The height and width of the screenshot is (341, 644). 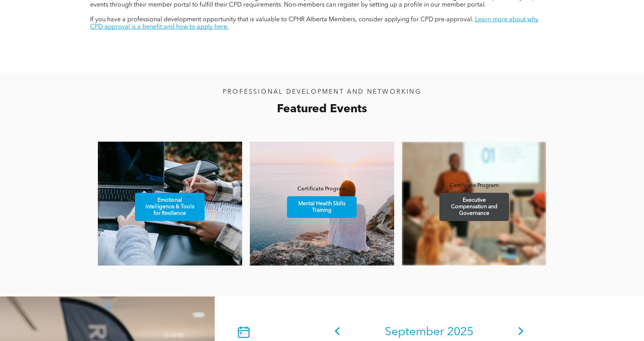 I want to click on a: Executive Compensation and Governance, so click(x=474, y=207).